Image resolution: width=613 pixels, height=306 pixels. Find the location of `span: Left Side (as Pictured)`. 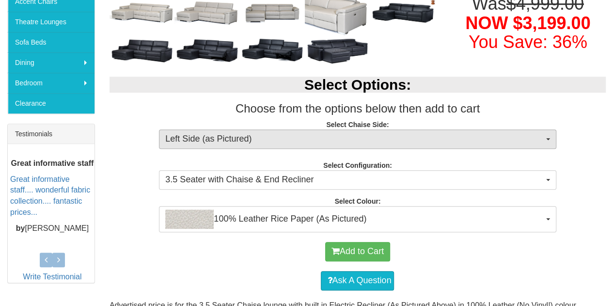

span: Left Side (as Pictured) is located at coordinates (354, 139).